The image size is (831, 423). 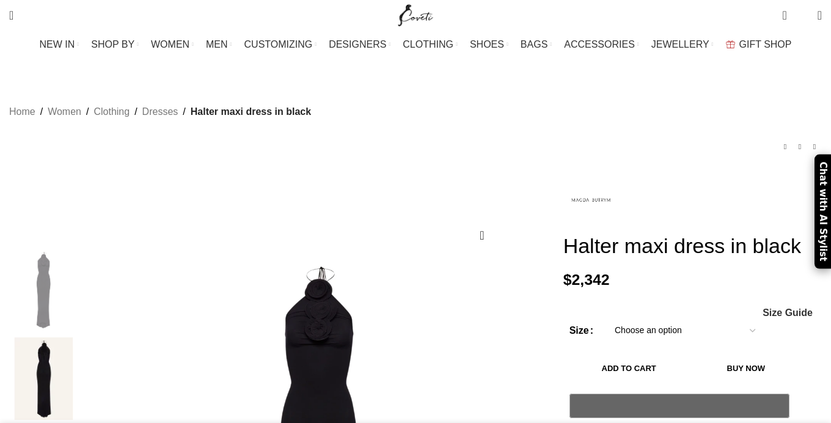 I want to click on span: MEN, so click(x=217, y=44).